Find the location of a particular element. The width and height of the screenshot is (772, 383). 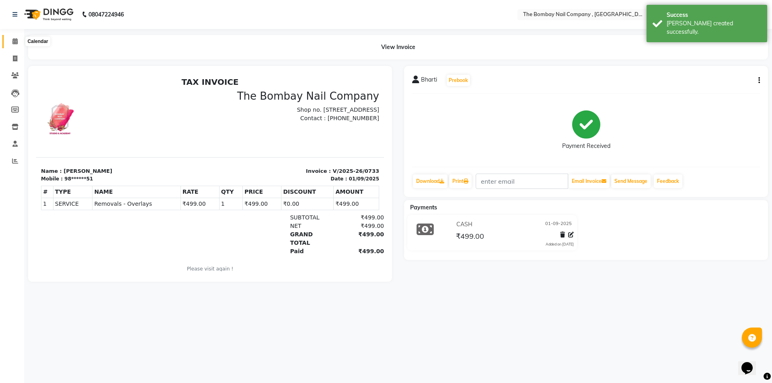

span: CASH is located at coordinates (464, 224).